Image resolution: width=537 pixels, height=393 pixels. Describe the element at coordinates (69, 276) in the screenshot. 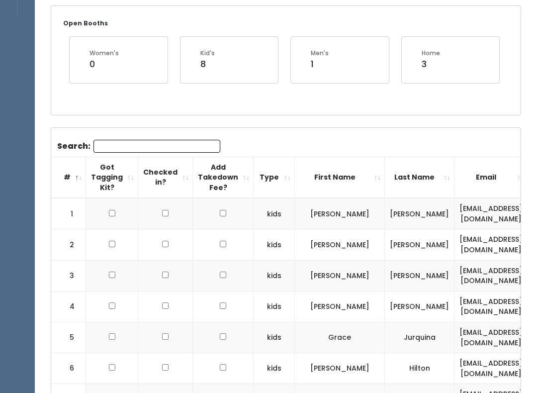

I see `td: 3` at that location.